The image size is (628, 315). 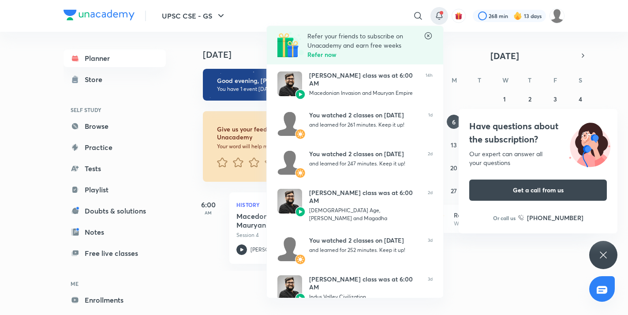 I want to click on span: 1d, so click(x=431, y=124).